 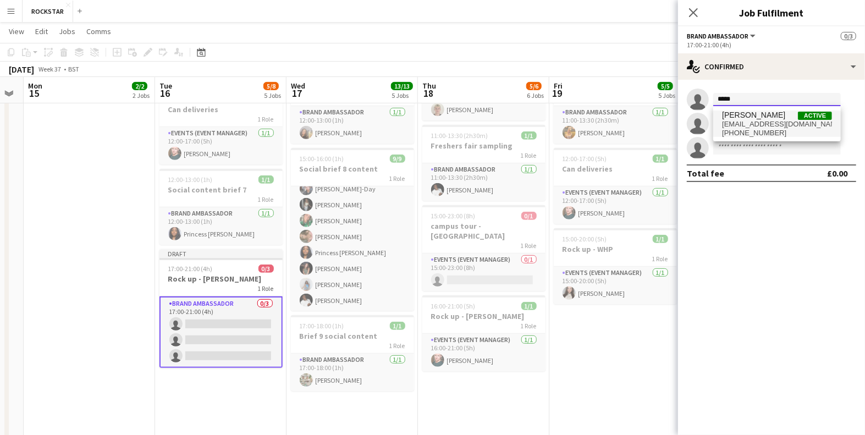 I want to click on div: Draft, so click(x=221, y=254).